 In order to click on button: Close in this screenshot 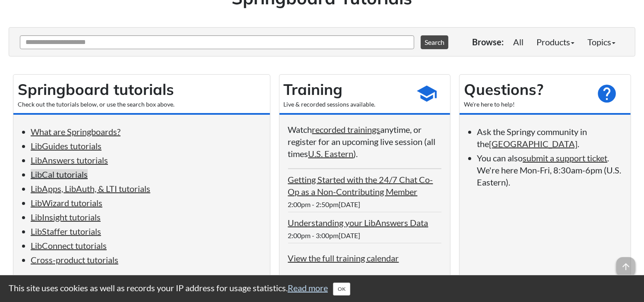, I will do `click(341, 289)`.